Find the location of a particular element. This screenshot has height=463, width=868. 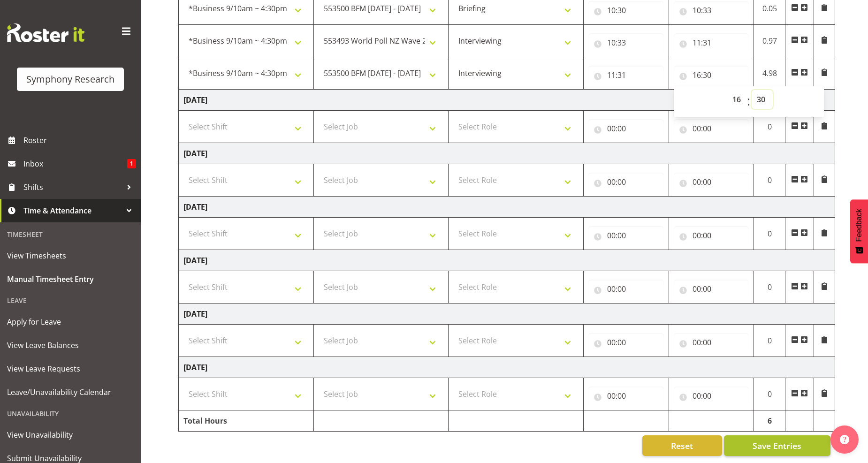

span: Shifts is located at coordinates (73, 187).